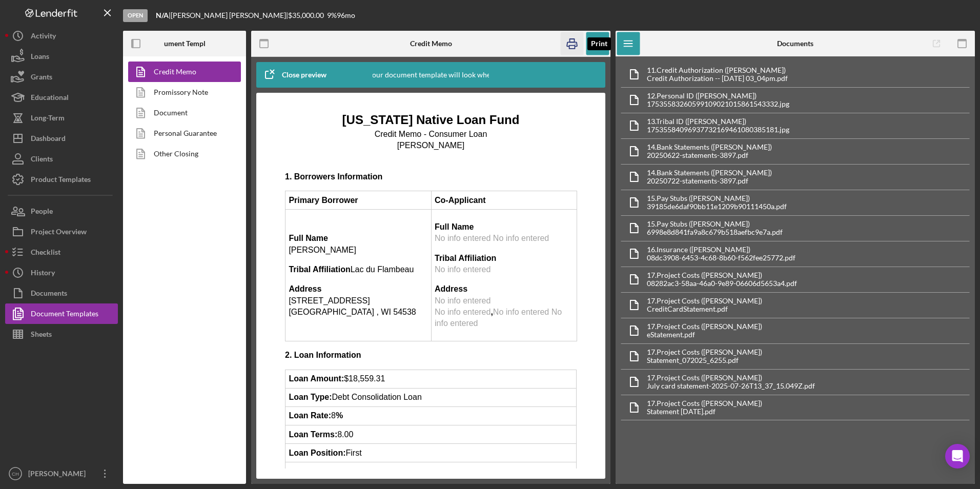 This screenshot has height=489, width=980. Describe the element at coordinates (304, 75) in the screenshot. I see `div: Close preview` at that location.